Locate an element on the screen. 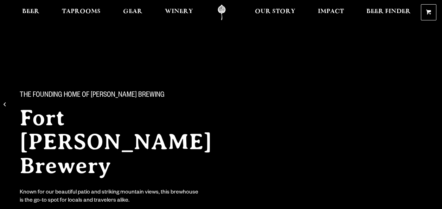  a: Beer is located at coordinates (31, 12).